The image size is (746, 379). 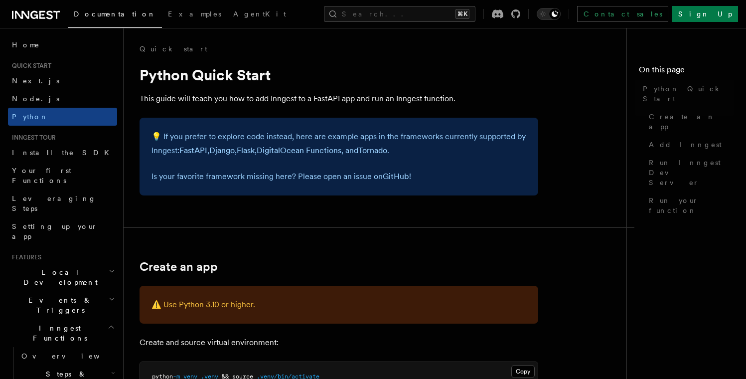 What do you see at coordinates (222, 150) in the screenshot?
I see `a: Django` at bounding box center [222, 150].